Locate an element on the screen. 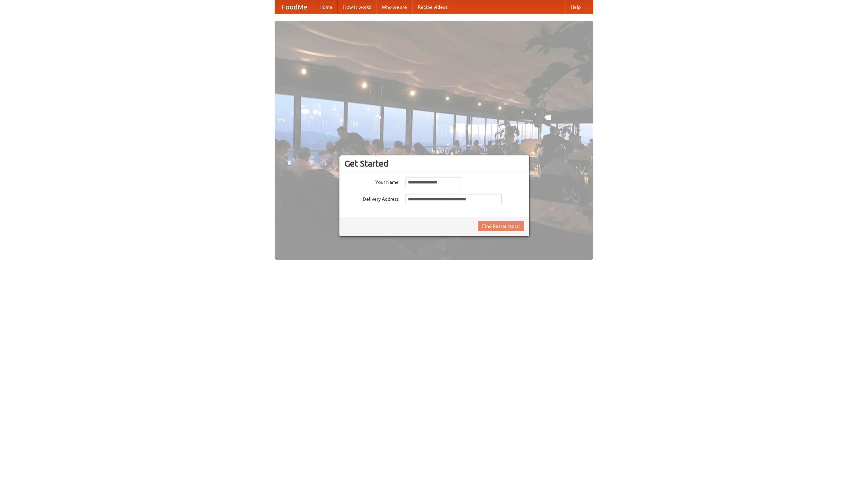  a: Recipe videos is located at coordinates (433, 7).